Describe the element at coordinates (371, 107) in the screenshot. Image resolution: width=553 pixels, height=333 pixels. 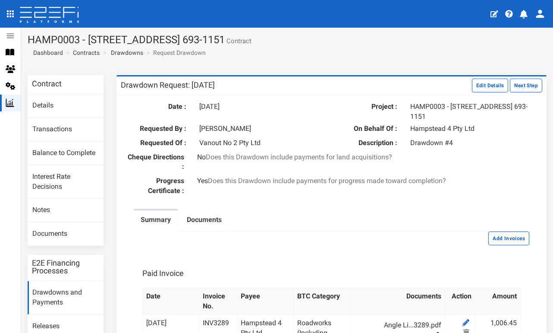
I see `label: Project :` at that location.